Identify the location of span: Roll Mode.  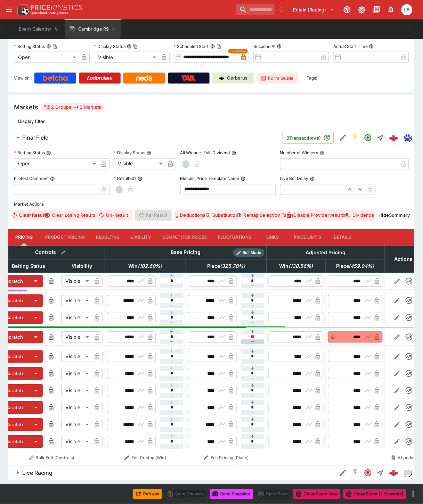
(252, 253).